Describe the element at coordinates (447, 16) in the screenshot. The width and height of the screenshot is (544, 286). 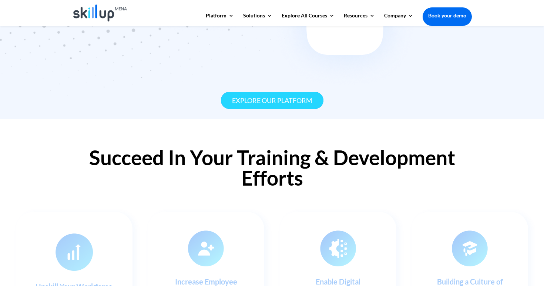
I see `a: Book your demo` at that location.